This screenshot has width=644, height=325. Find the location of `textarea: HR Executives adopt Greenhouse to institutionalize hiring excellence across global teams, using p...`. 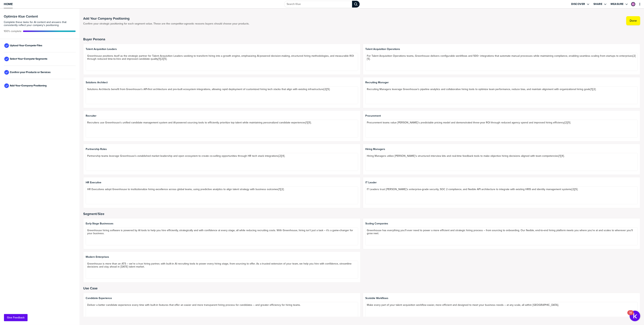

textarea: HR Executives adopt Greenhouse to institutionalize hiring excellence across global teams, using p... is located at coordinates (222, 195).